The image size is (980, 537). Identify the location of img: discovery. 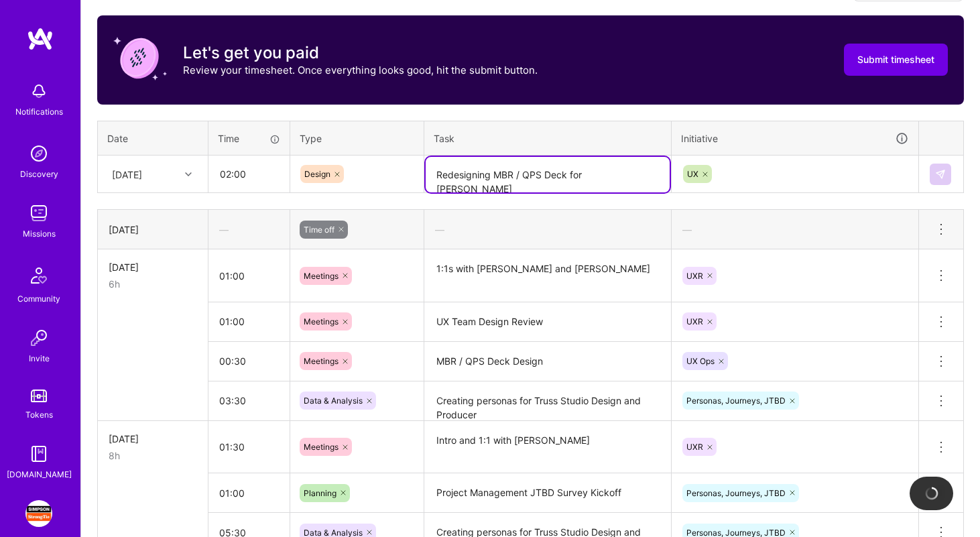
(39, 154).